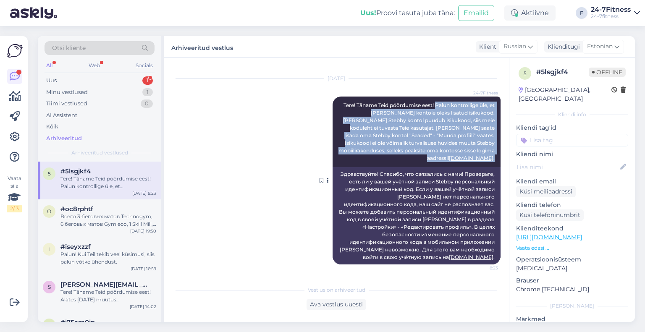 The height and width of the screenshot is (332, 645). Describe the element at coordinates (482, 93) in the screenshot. I see `span: 24-7Fitness` at that location.